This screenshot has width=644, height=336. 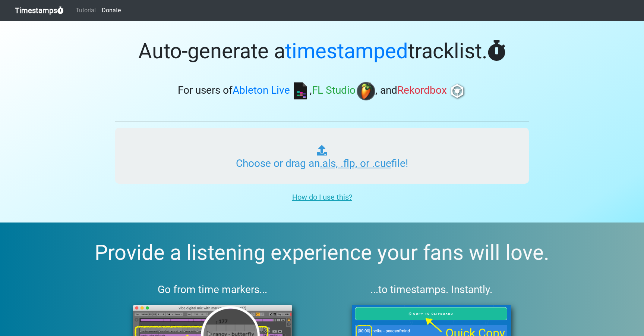 What do you see at coordinates (322, 91) in the screenshot?
I see `h3: For users of , , and` at bounding box center [322, 91].